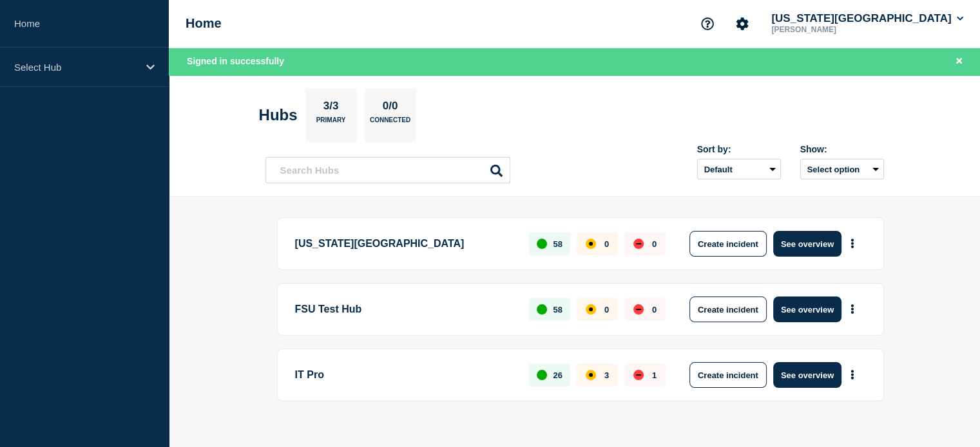  I want to click on p: 3/3, so click(331, 108).